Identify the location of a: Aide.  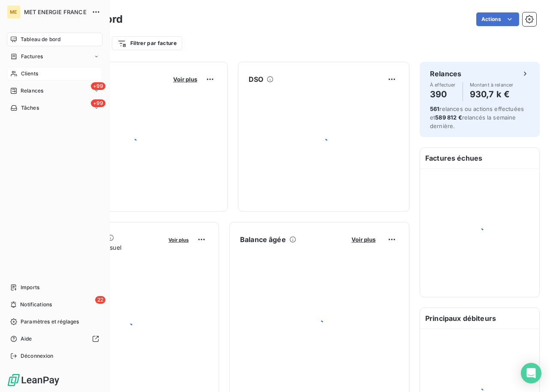
(55, 339).